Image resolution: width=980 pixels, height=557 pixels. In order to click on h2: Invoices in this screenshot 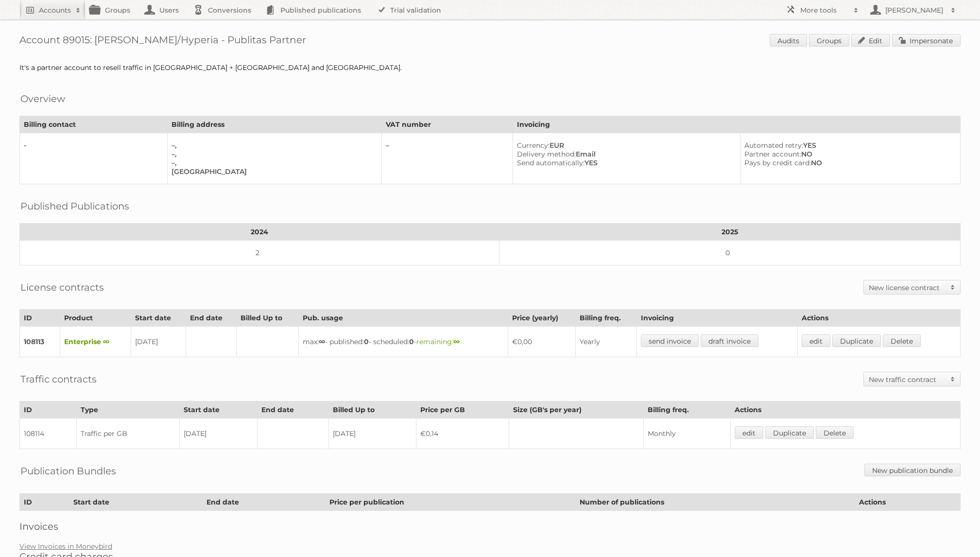, I will do `click(490, 527)`.